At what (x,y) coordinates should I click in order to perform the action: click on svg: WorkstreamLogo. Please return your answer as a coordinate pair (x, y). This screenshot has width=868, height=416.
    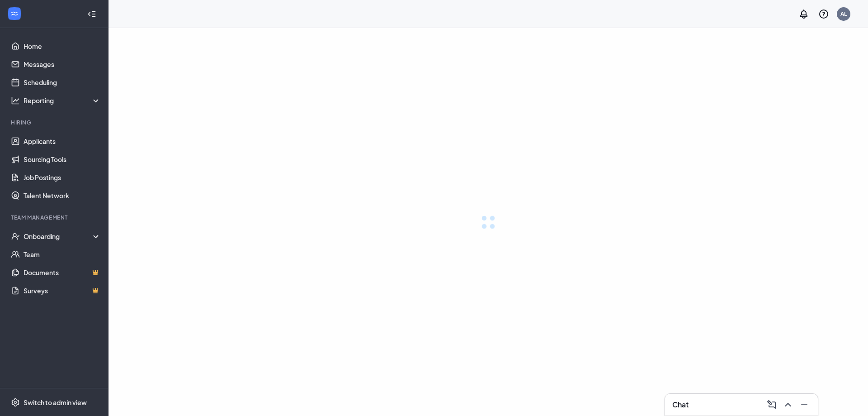
    Looking at the image, I should click on (14, 13).